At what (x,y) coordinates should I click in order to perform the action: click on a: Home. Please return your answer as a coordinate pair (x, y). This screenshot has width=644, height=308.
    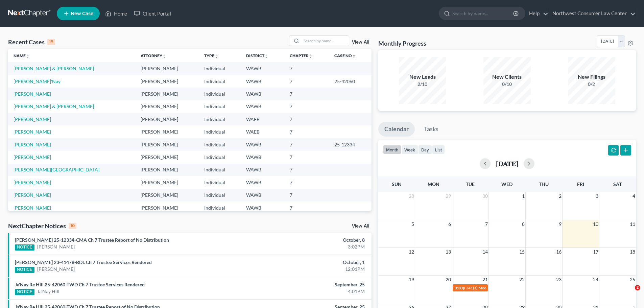
    Looking at the image, I should click on (116, 13).